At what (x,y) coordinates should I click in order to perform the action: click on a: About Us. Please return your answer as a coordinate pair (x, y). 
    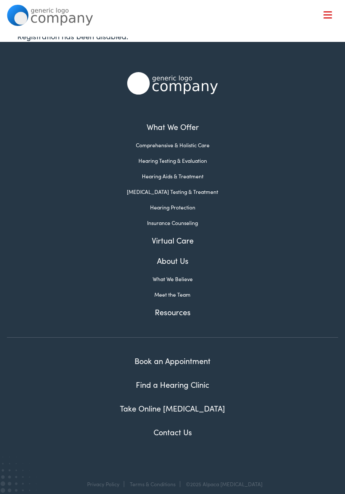
    Looking at the image, I should click on (173, 260).